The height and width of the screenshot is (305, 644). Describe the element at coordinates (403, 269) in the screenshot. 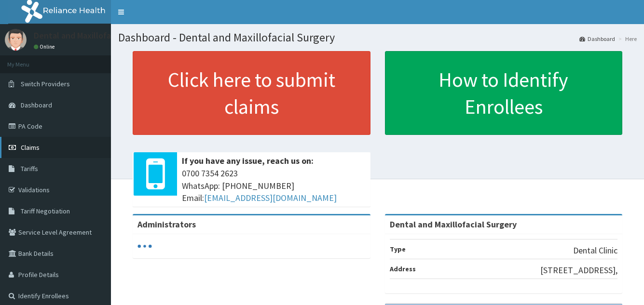

I see `b: Address` at that location.